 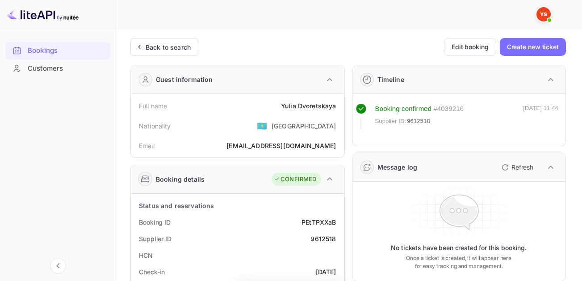 I want to click on div: Booking details, so click(x=180, y=179).